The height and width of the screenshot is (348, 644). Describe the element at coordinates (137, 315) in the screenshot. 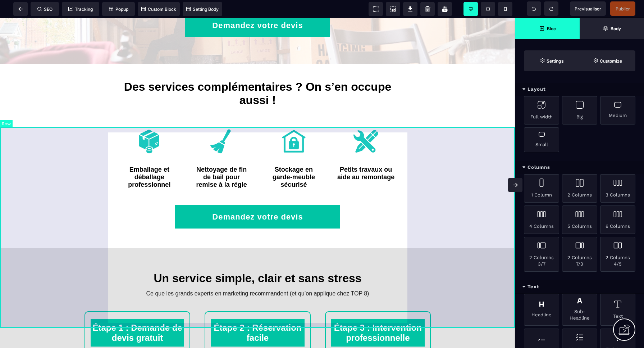

I see `h2: Étape 1 : Demande de devis gratuit` at that location.